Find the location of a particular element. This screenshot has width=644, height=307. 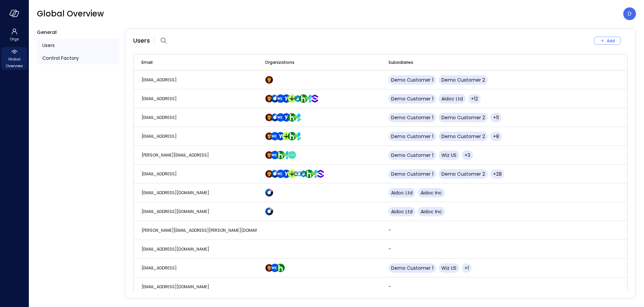

span: Control Factory is located at coordinates (61, 58).